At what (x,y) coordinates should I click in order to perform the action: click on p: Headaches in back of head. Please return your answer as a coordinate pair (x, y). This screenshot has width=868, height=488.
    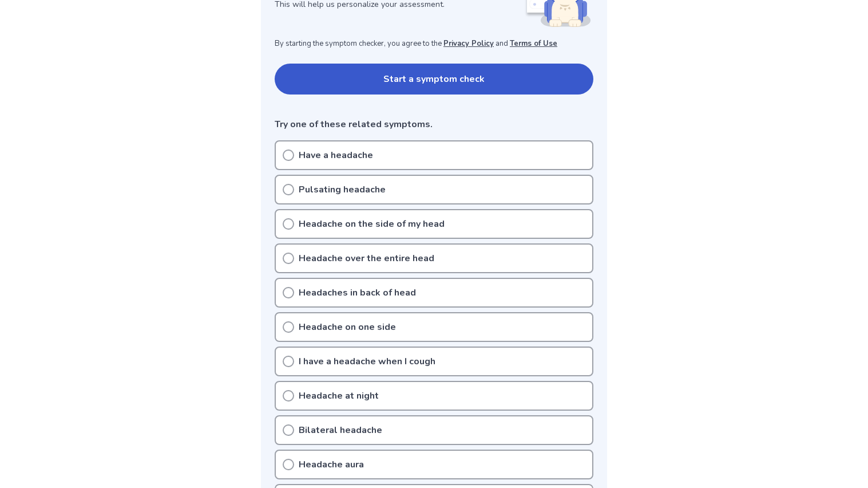
    Looking at the image, I should click on (357, 292).